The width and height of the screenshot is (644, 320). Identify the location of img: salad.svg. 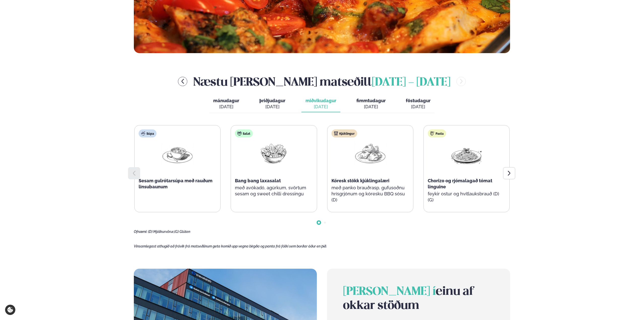
(239, 133).